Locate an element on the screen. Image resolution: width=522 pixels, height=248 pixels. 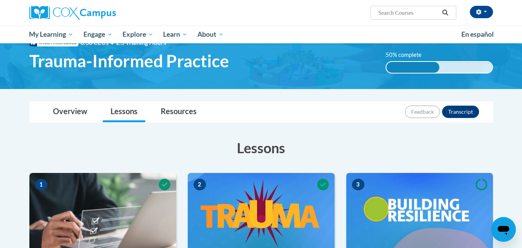
span: Engage is located at coordinates (98, 34).